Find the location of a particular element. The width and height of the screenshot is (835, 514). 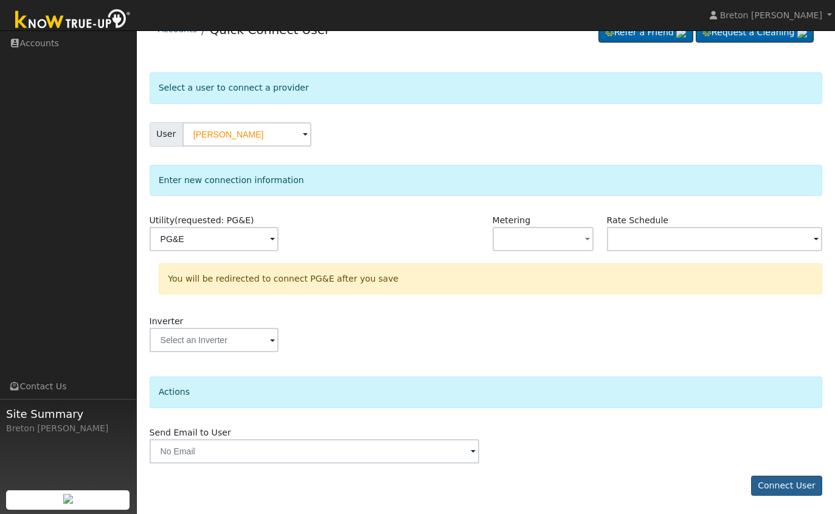

img: Know True-Up is located at coordinates (73, 20).